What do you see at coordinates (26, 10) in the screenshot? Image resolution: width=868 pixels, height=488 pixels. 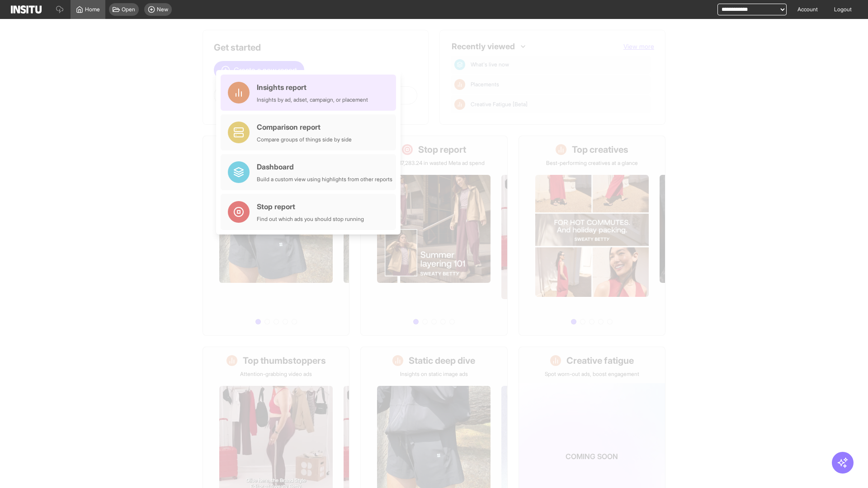 I see `img: Logo` at bounding box center [26, 10].